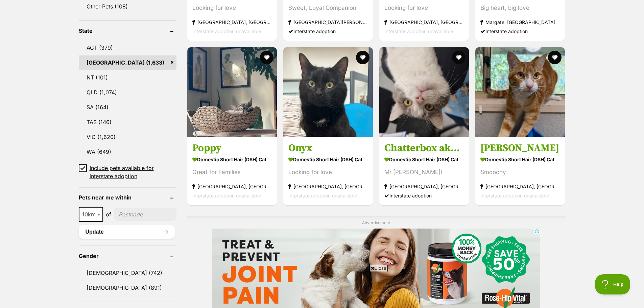 The image size is (644, 308). What do you see at coordinates (127, 31) in the screenshot?
I see `header: State` at bounding box center [127, 31].